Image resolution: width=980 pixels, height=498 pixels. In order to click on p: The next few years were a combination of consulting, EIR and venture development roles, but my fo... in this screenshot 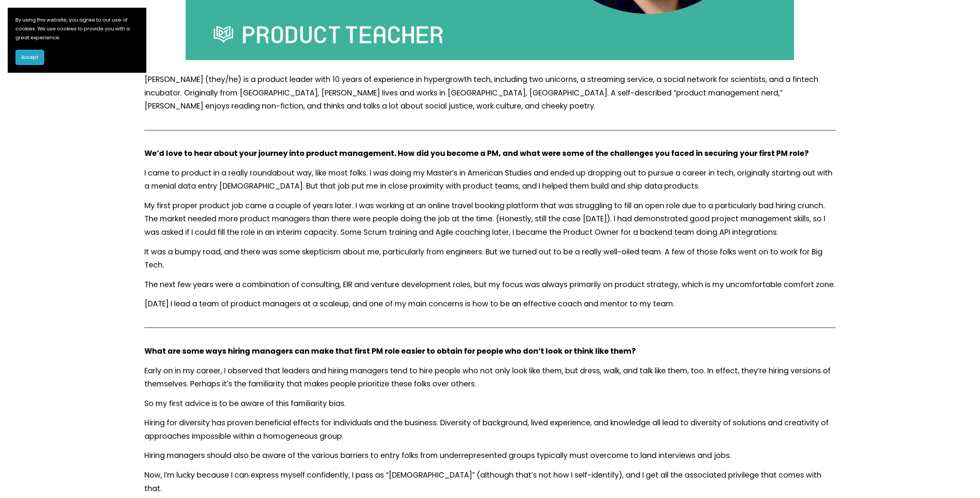, I will do `click(490, 285)`.